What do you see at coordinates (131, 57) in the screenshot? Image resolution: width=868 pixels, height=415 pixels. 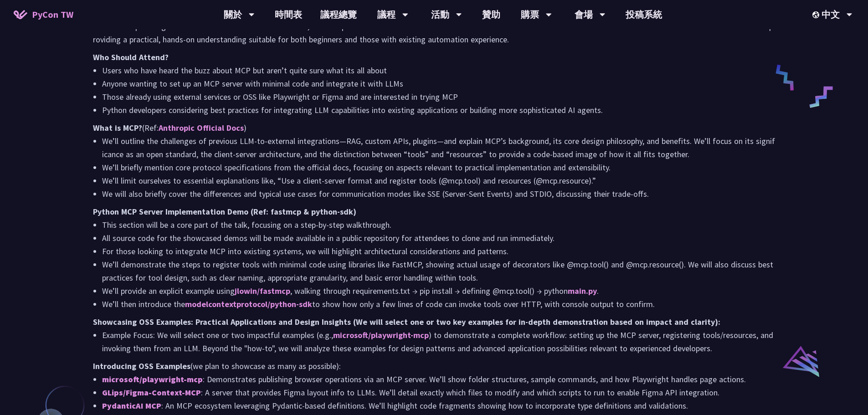 I see `strong: Who Should Attend?` at bounding box center [131, 57].